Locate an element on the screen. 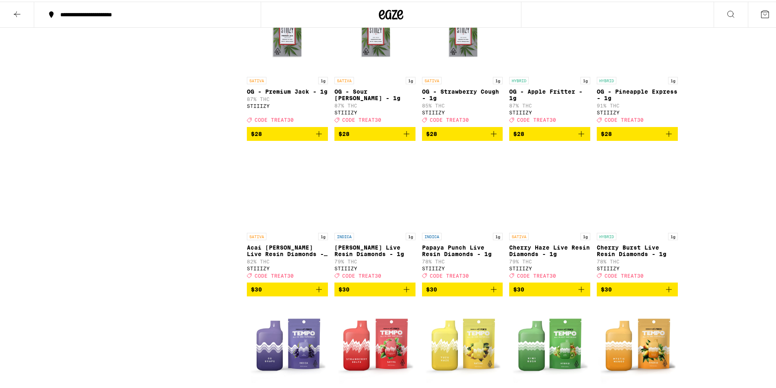 The height and width of the screenshot is (388, 776). p: Cherry Burst Live Resin Diamonds - 1g is located at coordinates (637, 249).